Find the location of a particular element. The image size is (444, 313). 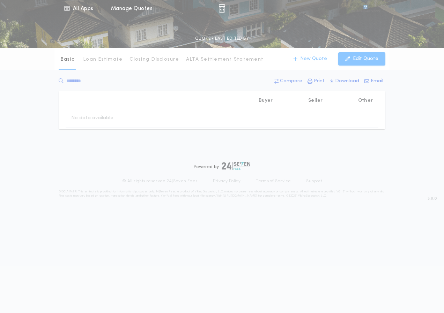

button: Print is located at coordinates (316, 81).